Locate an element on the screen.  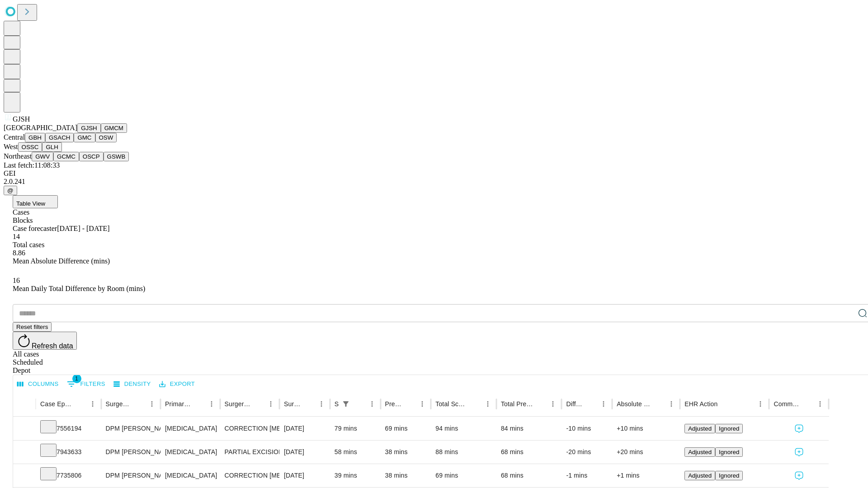
div: Comments is located at coordinates (786, 405).